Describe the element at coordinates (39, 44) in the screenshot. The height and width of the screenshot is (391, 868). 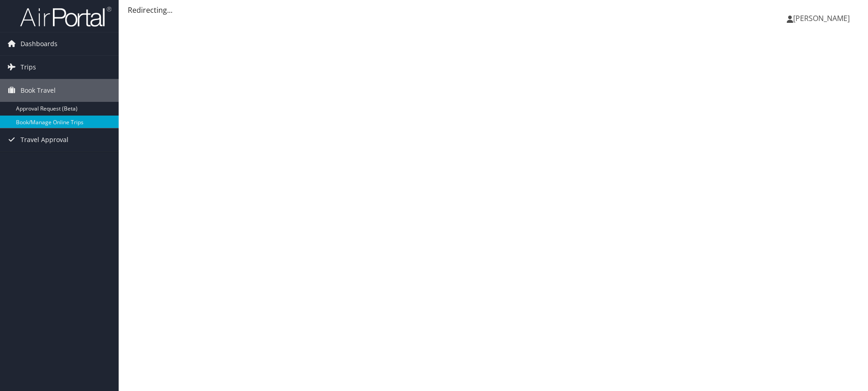
I see `span: Dashboards` at that location.